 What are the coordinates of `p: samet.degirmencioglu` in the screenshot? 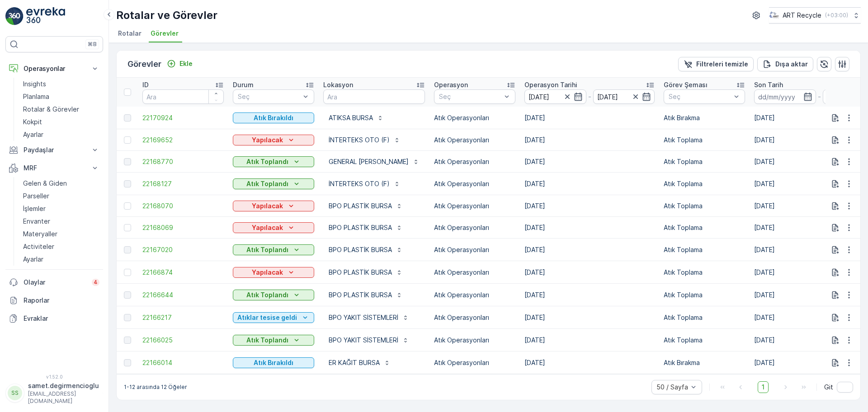 It's located at (63, 386).